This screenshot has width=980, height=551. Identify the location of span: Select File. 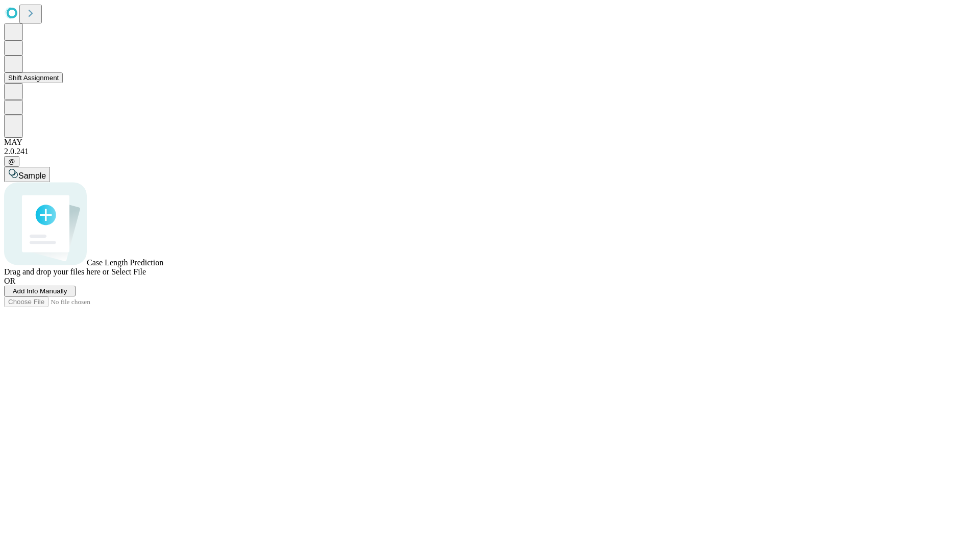
(128, 271).